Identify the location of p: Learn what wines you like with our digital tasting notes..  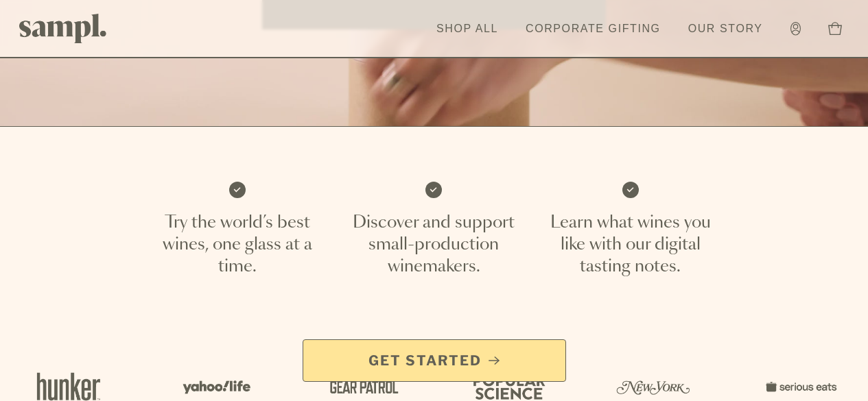
(631, 245).